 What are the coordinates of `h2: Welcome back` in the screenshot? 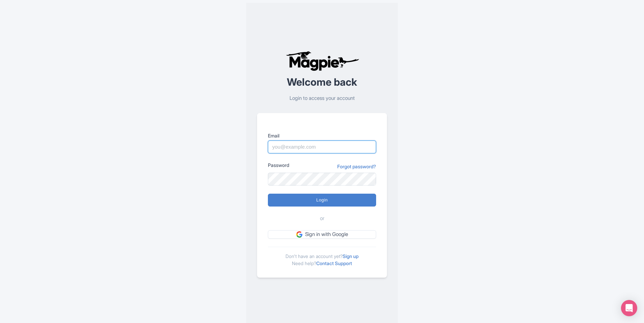 It's located at (322, 82).